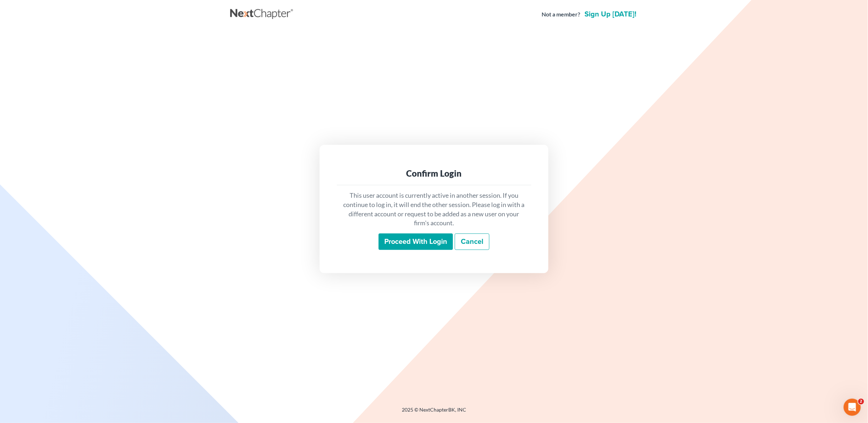 The height and width of the screenshot is (423, 868). I want to click on a: Cancel, so click(472, 241).